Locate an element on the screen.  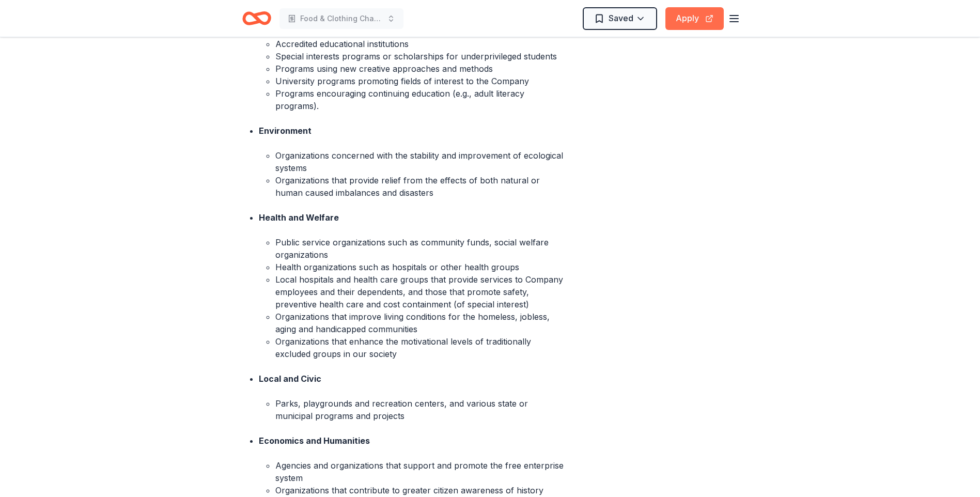
strong: Environment is located at coordinates (285, 131).